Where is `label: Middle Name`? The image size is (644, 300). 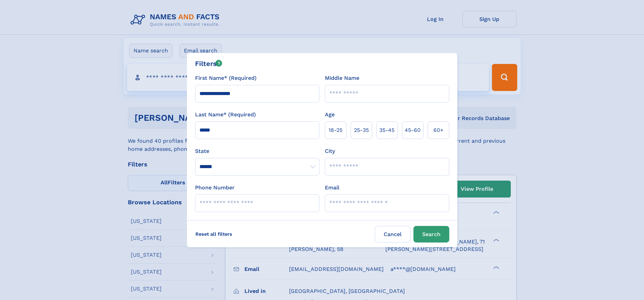 label: Middle Name is located at coordinates (343, 78).